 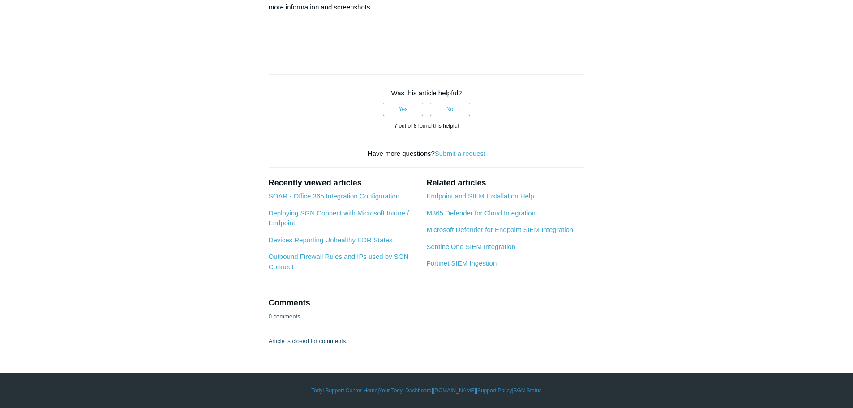 I want to click on a: SentinelOne SIEM Integration, so click(x=471, y=246).